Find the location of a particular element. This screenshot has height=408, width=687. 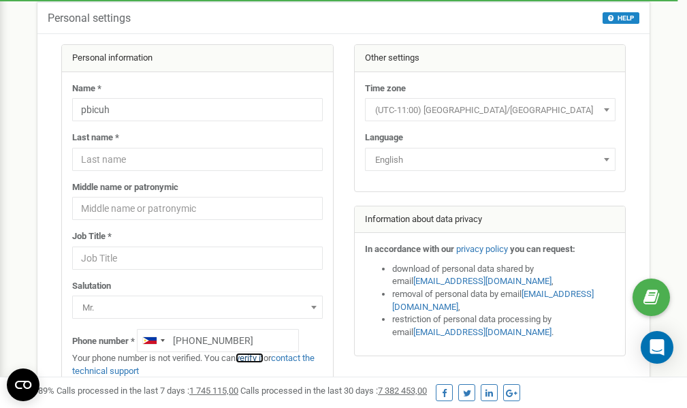

li: download of personal data shared by email , is located at coordinates (504, 275).